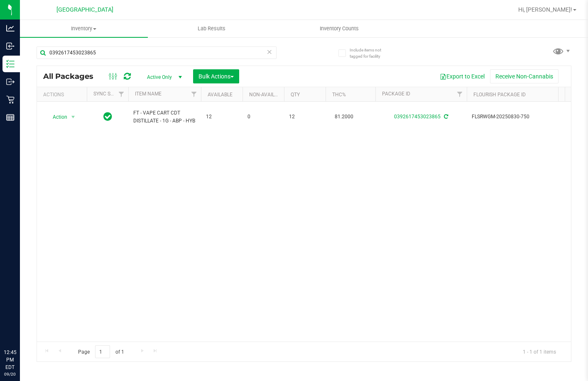  I want to click on span: FT - VAPE CART CDT DISTILLATE - 1G - ABP - HYB, so click(164, 117).